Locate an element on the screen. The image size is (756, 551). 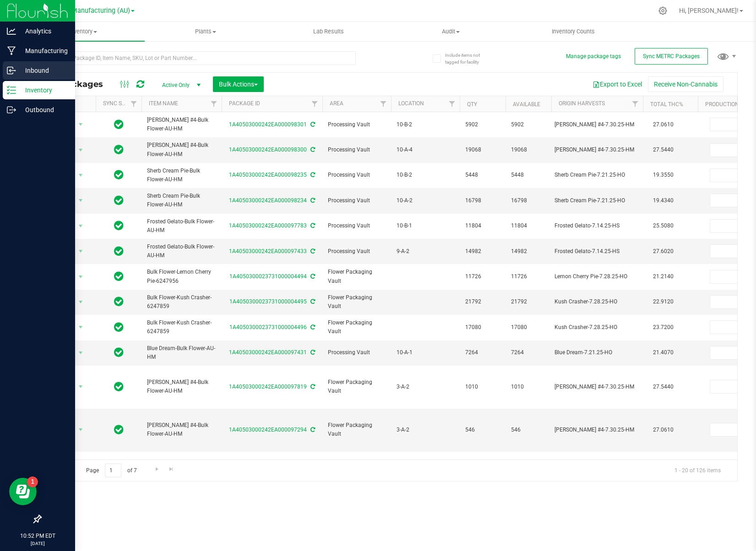
span: 19.4340 is located at coordinates (663, 200).